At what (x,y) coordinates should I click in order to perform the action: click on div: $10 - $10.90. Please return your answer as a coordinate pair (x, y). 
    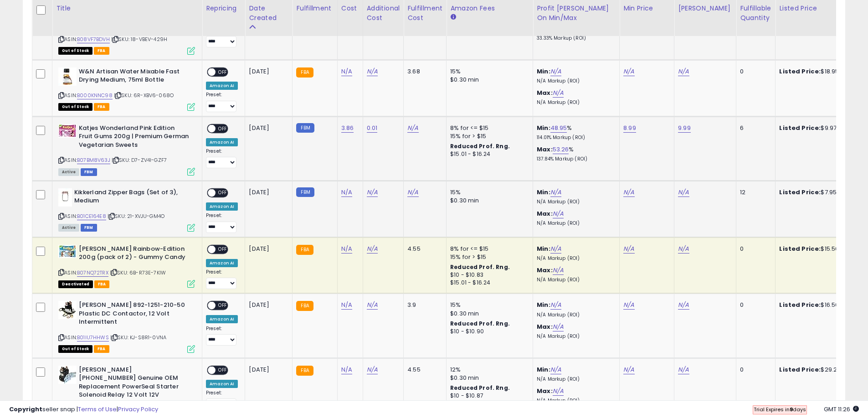
    Looking at the image, I should click on (488, 331).